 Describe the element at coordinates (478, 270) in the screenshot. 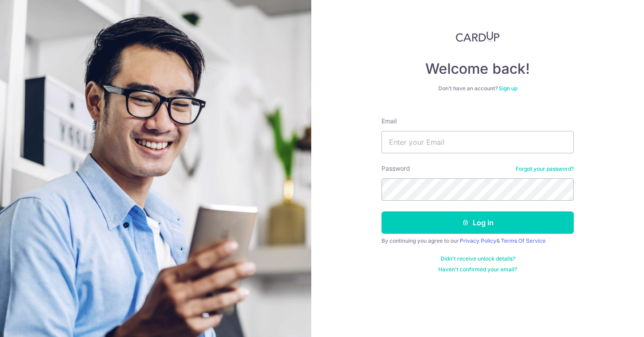

I see `a: Haven't confirmed your email?` at that location.